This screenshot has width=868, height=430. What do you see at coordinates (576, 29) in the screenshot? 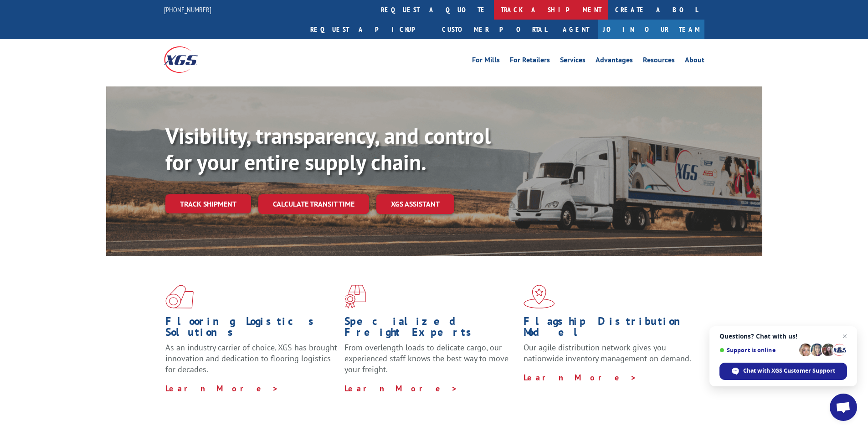
I see `a: Agent` at bounding box center [576, 29].